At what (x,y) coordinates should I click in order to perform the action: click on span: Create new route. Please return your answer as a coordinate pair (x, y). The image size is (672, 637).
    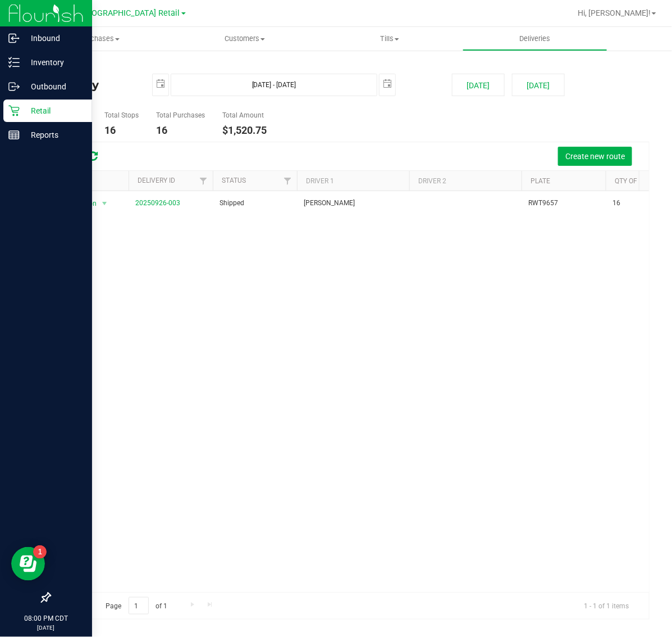
    Looking at the image, I should click on (595, 156).